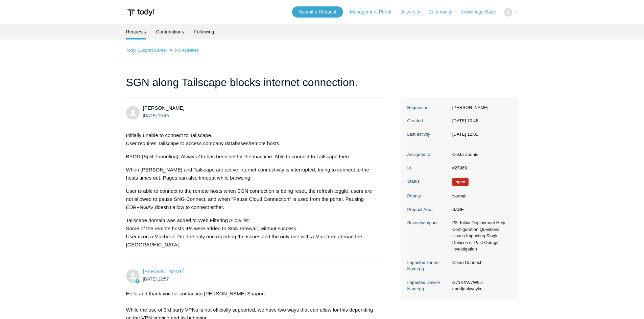 The width and height of the screenshot is (644, 319). What do you see at coordinates (480, 236) in the screenshot?
I see `dd: P3: Initial Deployment Help, Configuration Questions, Issues Impacting Single Devices or Past Out...` at bounding box center [480, 236].